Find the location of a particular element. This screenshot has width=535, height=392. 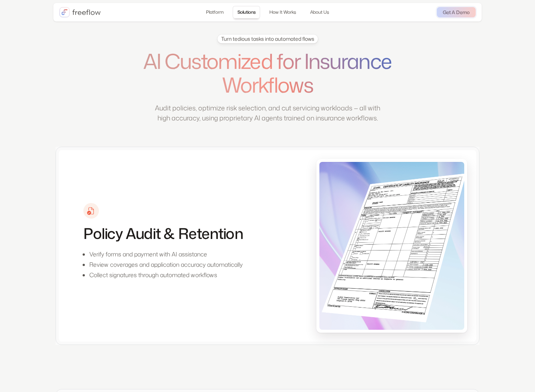

a: Get A Demo is located at coordinates (456, 12).